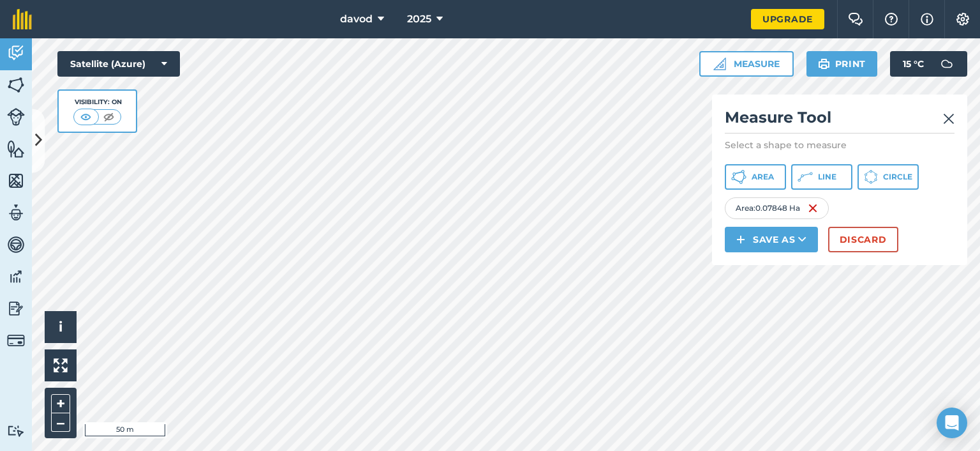 Image resolution: width=980 pixels, height=451 pixels. I want to click on div: Open Intercom Messenger, so click(952, 423).